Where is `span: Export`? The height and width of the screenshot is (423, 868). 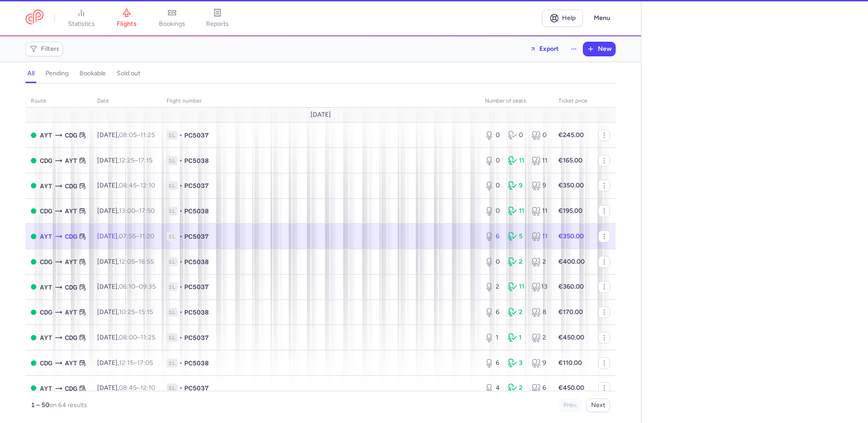
span: Export is located at coordinates (549, 49).